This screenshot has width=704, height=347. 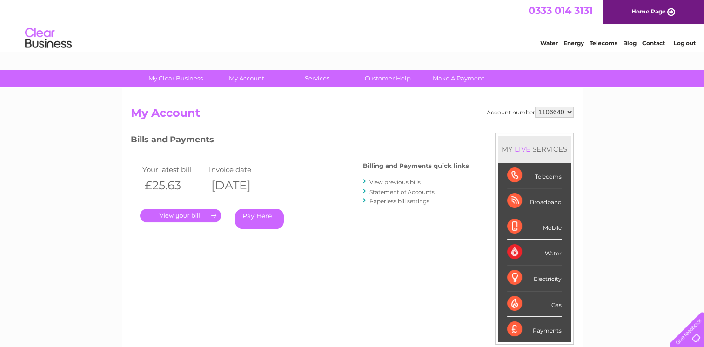 I want to click on a: My Clear Business, so click(x=175, y=78).